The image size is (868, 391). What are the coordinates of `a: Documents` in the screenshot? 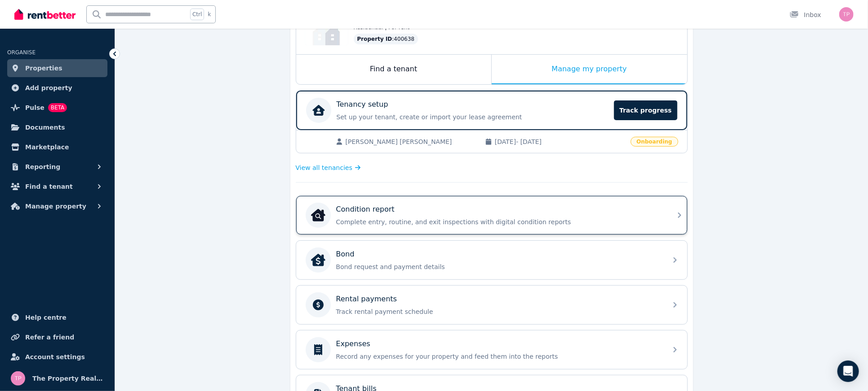 It's located at (57, 127).